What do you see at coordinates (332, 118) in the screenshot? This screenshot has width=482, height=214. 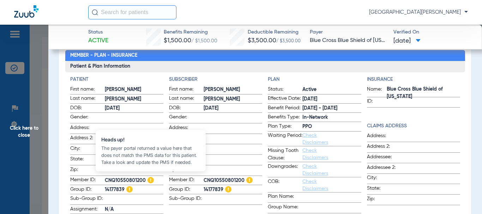 I see `span: In-Network` at bounding box center [332, 118].